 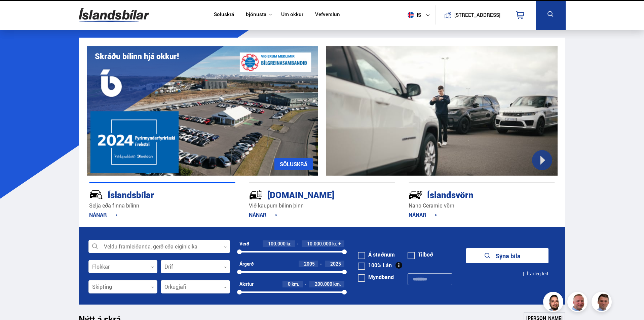 What do you see at coordinates (420, 254) in the screenshot?
I see `label: Tilboð` at bounding box center [420, 254].